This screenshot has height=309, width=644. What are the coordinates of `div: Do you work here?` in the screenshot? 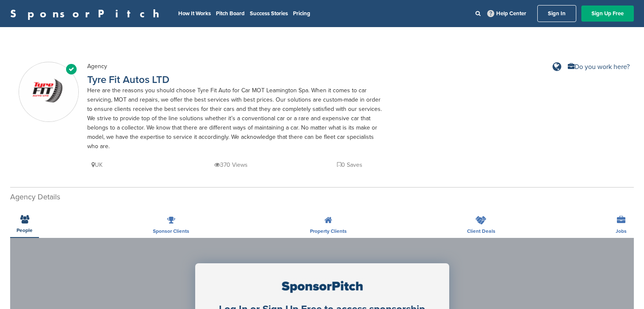 It's located at (599, 67).